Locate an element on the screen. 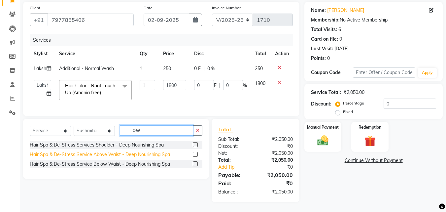 This screenshot has width=446, height=212. span: 0 % is located at coordinates (211, 68).